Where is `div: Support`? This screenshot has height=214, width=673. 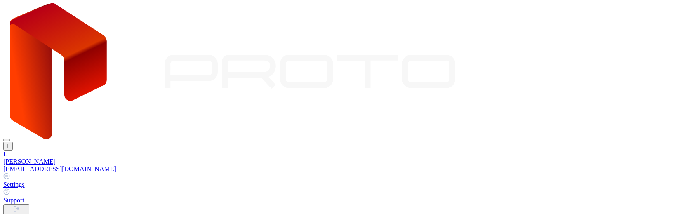
div: Support is located at coordinates (337, 200).